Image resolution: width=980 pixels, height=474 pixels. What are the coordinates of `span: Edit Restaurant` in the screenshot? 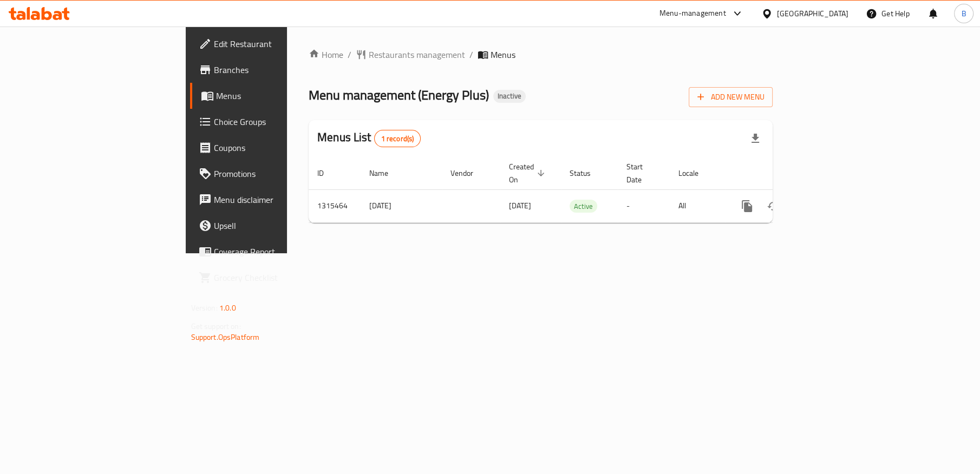 It's located at (277, 44).